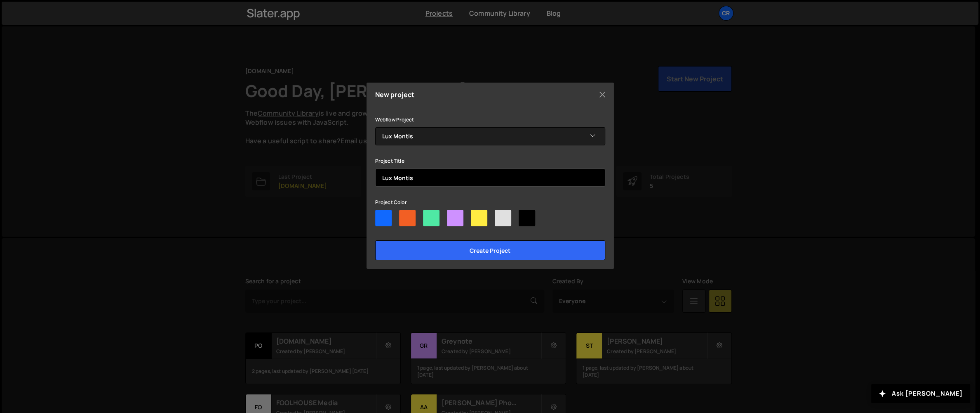 This screenshot has height=413, width=980. Describe the element at coordinates (395, 120) in the screenshot. I see `label: Webflow Project` at that location.